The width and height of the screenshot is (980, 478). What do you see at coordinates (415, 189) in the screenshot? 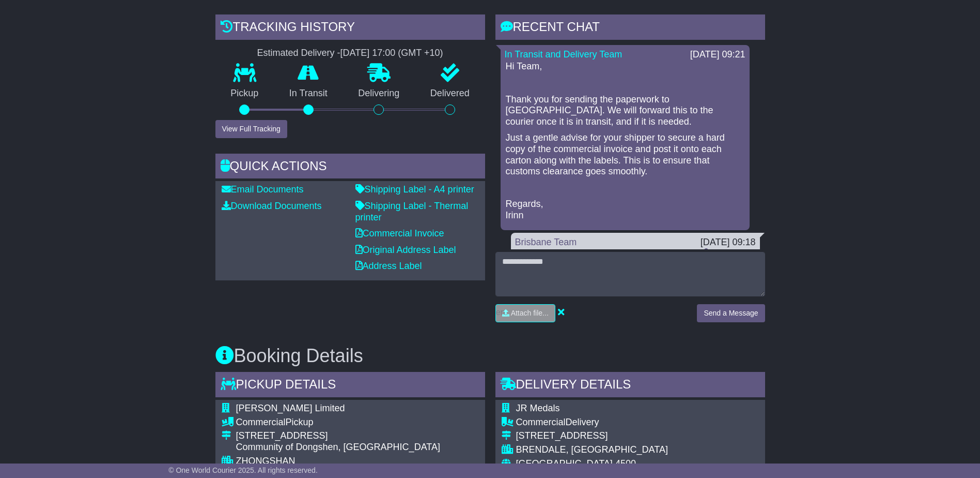
I see `a: Shipping Label - A4 printer` at bounding box center [415, 189].